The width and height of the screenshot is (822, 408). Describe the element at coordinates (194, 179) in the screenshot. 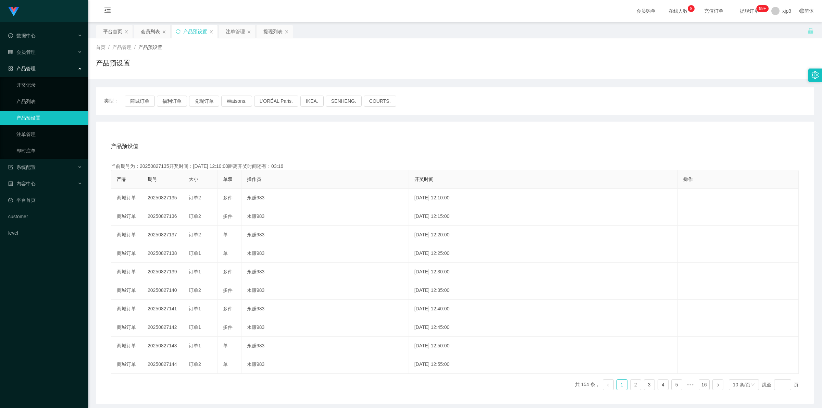

I see `span: 大小` at that location.